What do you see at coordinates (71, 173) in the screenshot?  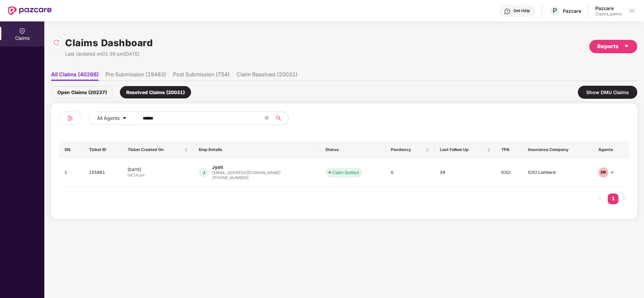 I see `td: 1` at bounding box center [71, 173].